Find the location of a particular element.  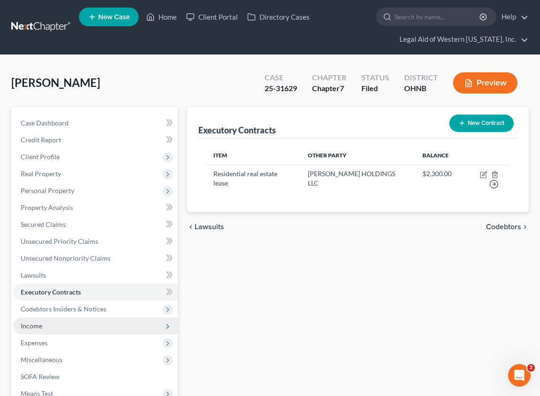

a: Executory Contracts is located at coordinates (95, 292).